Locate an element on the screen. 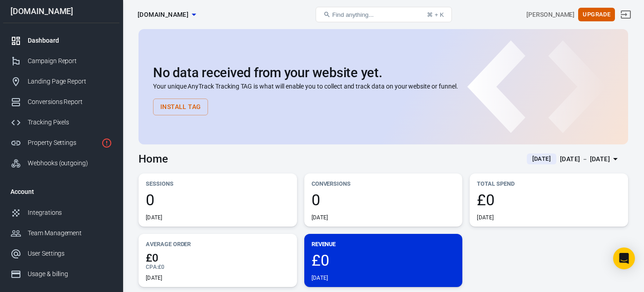 This screenshot has height=292, width=644. div: Tracking Pixels is located at coordinates (70, 122).